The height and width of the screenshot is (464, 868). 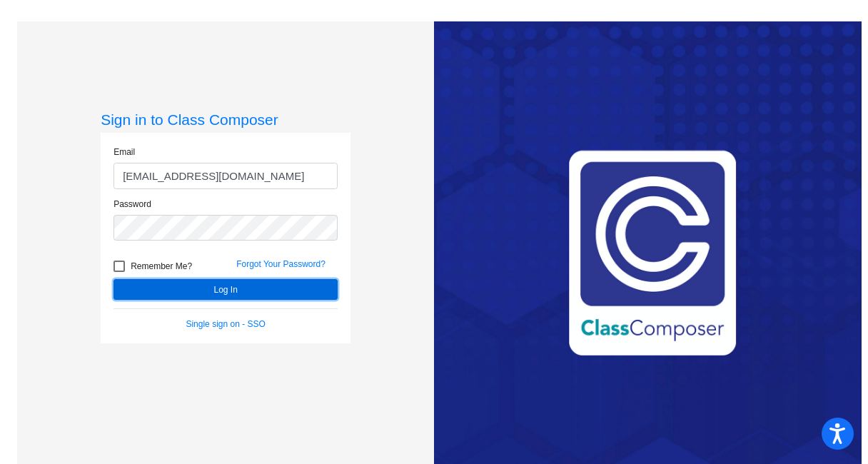 What do you see at coordinates (161, 267) in the screenshot?
I see `span: Remember Me?` at bounding box center [161, 267].